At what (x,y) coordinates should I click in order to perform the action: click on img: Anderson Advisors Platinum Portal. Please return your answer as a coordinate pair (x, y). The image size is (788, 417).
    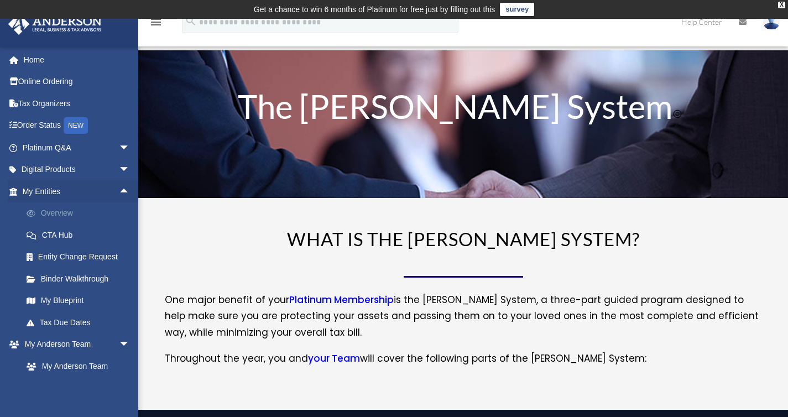
    Looking at the image, I should click on (55, 24).